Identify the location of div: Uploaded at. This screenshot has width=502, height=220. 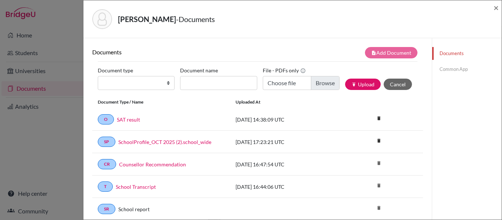
(285, 102).